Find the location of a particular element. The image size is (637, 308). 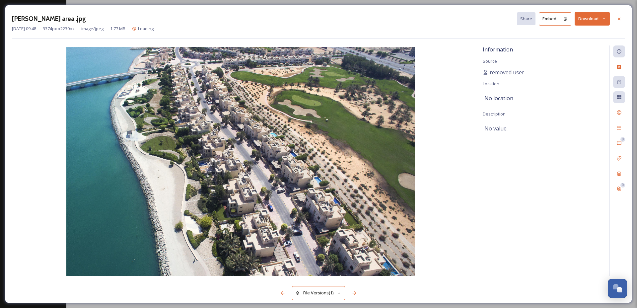

span: image/jpeg is located at coordinates (92, 29).